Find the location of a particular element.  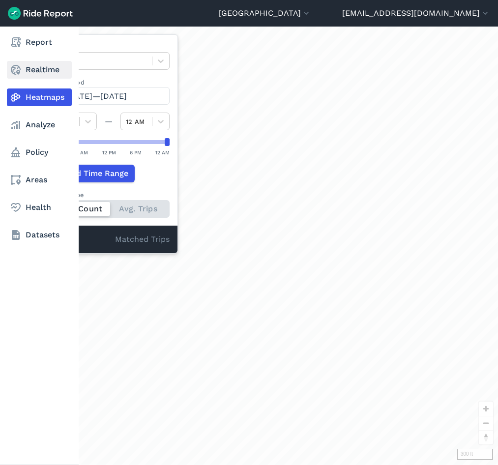

a: Areas is located at coordinates (39, 180).